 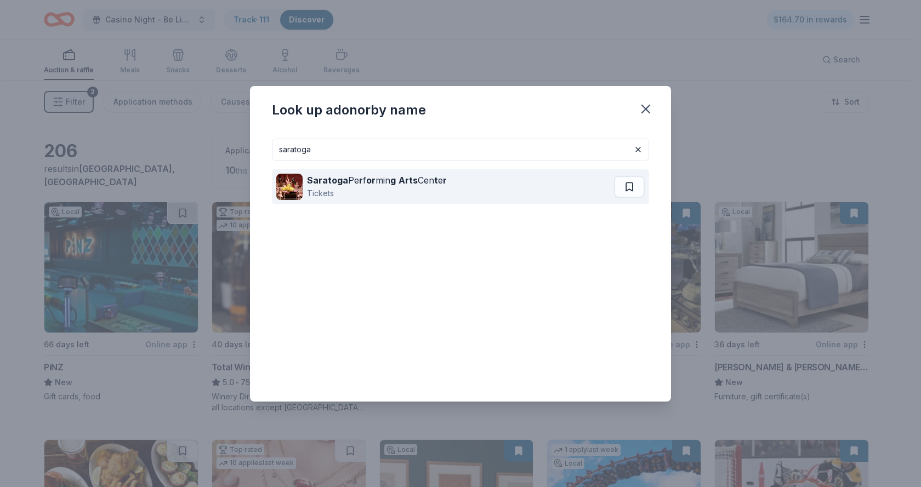 What do you see at coordinates (436, 180) in the screenshot?
I see `strong: t` at bounding box center [436, 180].